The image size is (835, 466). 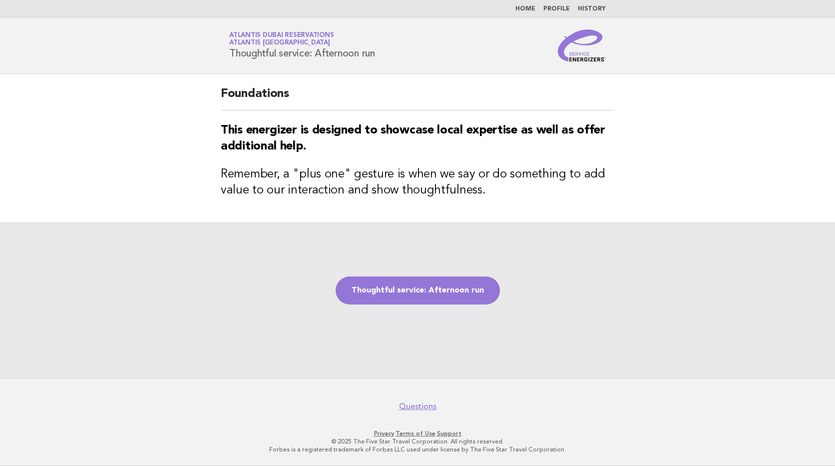 What do you see at coordinates (556, 9) in the screenshot?
I see `a: Profile` at bounding box center [556, 9].